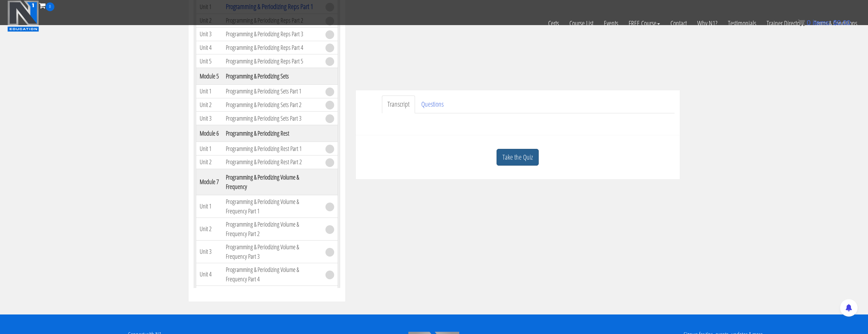  What do you see at coordinates (272, 76) in the screenshot?
I see `th: Programming & Periodizing Sets` at bounding box center [272, 76].